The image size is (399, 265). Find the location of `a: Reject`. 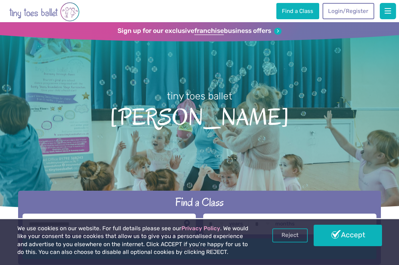

a: Reject is located at coordinates (290, 236).